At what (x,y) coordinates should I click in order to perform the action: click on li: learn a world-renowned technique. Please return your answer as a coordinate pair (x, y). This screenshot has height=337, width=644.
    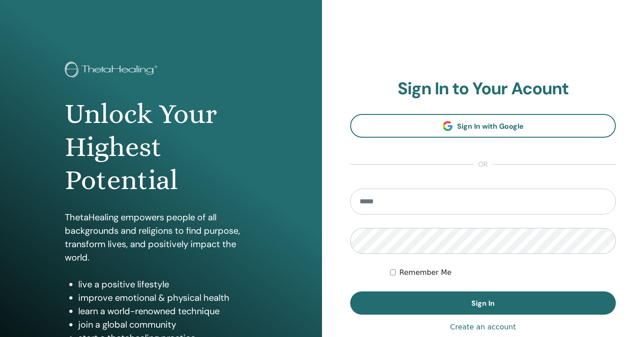
    Looking at the image, I should click on (168, 311).